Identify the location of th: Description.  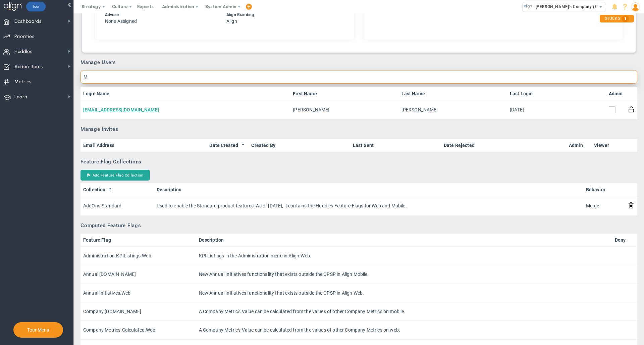
(404, 240).